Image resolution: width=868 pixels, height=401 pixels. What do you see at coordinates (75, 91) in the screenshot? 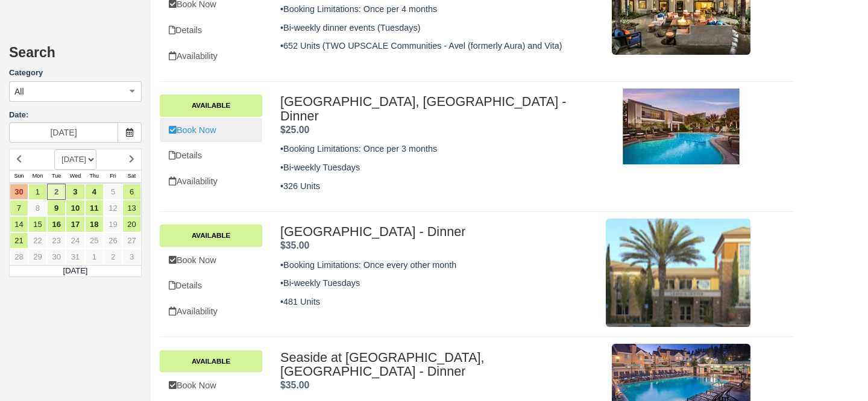
I see `button: All` at bounding box center [75, 91].